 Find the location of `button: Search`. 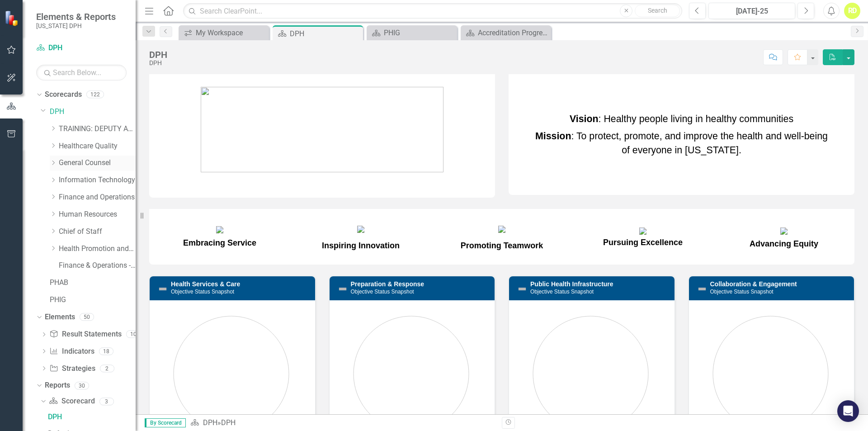

button: Search is located at coordinates (657, 10).